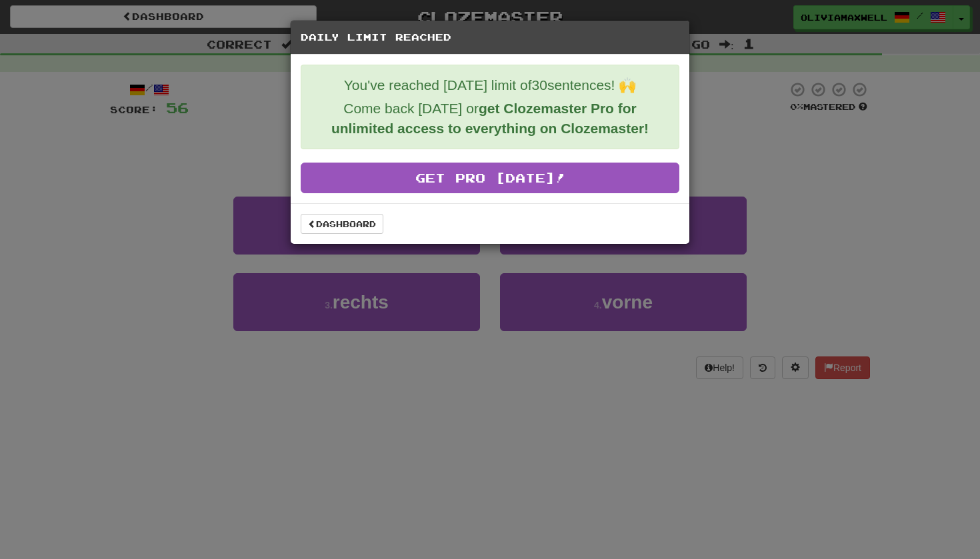  What do you see at coordinates (490, 37) in the screenshot?
I see `h5: Daily Limit Reached` at bounding box center [490, 37].